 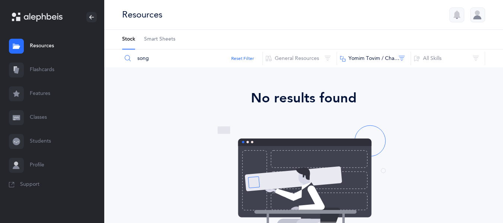 I want to click on button: Yomim Tovim / Chagim, so click(x=374, y=58).